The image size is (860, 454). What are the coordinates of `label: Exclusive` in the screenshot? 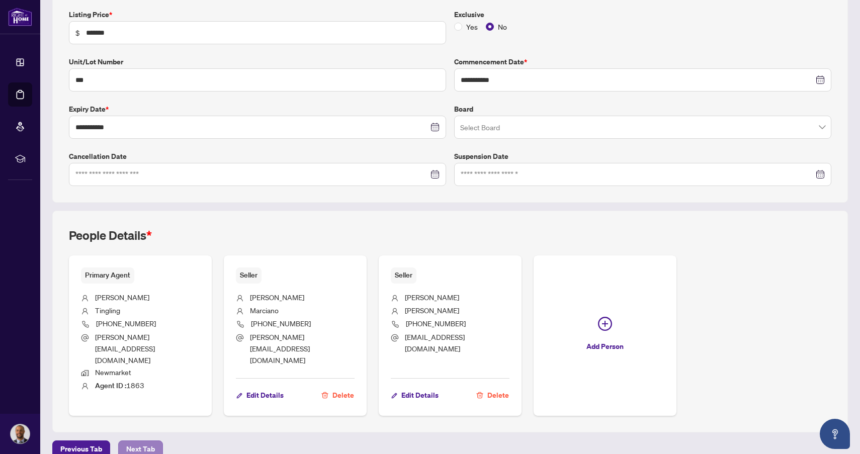 It's located at (643, 15).